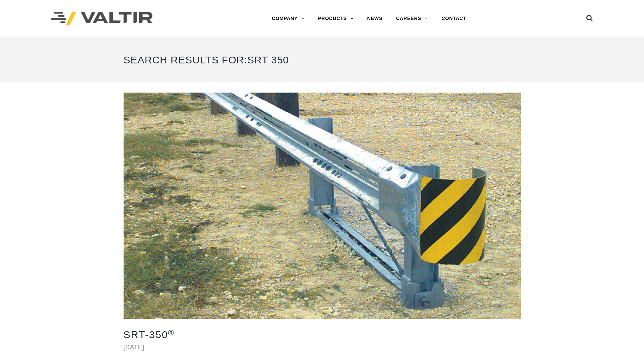 Image resolution: width=644 pixels, height=354 pixels. Describe the element at coordinates (454, 19) in the screenshot. I see `a: CONTACT` at that location.